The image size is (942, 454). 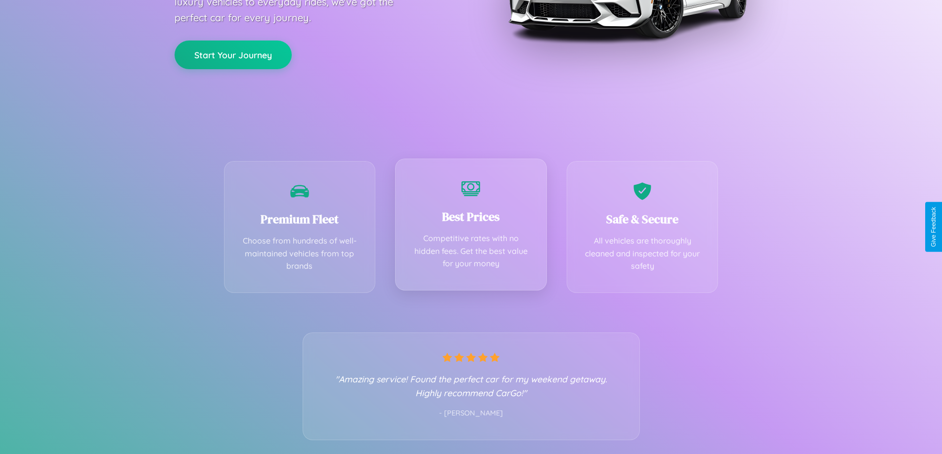 What do you see at coordinates (471, 216) in the screenshot?
I see `h3: Best Prices` at bounding box center [471, 216].